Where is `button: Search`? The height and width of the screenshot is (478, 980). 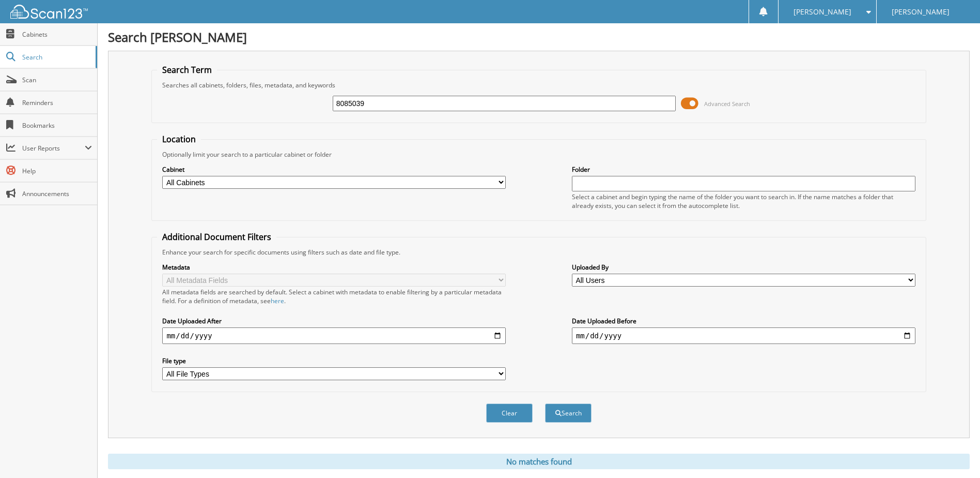 button: Search is located at coordinates (569, 413).